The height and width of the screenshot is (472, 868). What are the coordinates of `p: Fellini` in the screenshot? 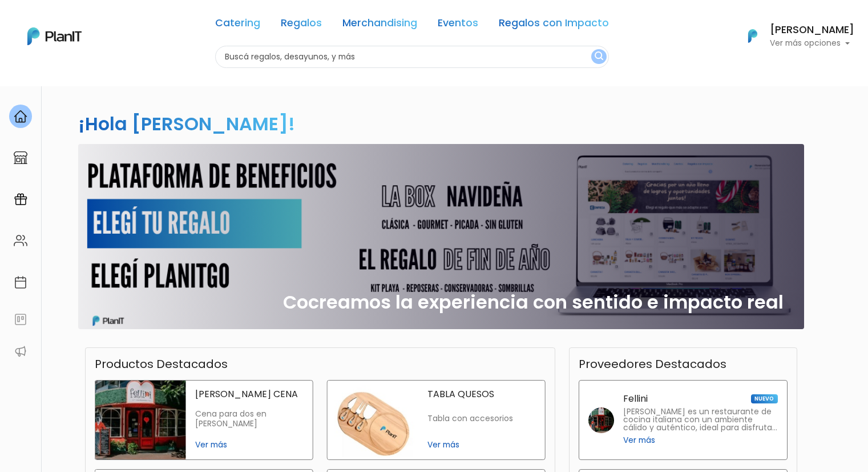 It's located at (636, 399).